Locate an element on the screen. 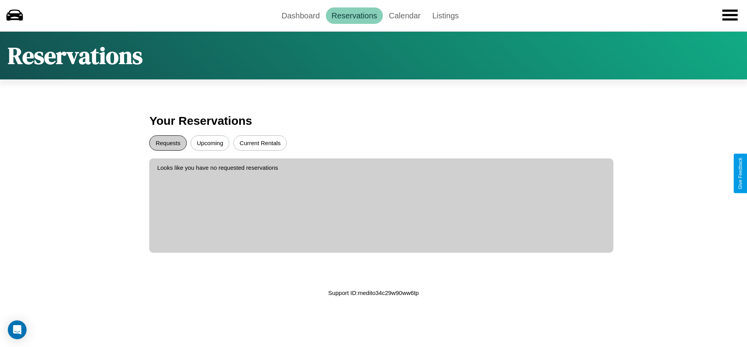  div: Open Intercom Messenger is located at coordinates (17, 329).